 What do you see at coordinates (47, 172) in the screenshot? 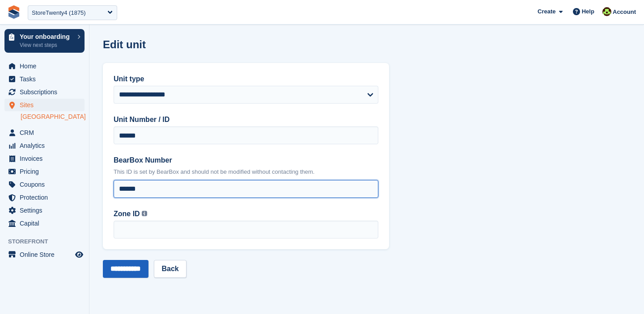
I see `span: Pricing` at bounding box center [47, 172].